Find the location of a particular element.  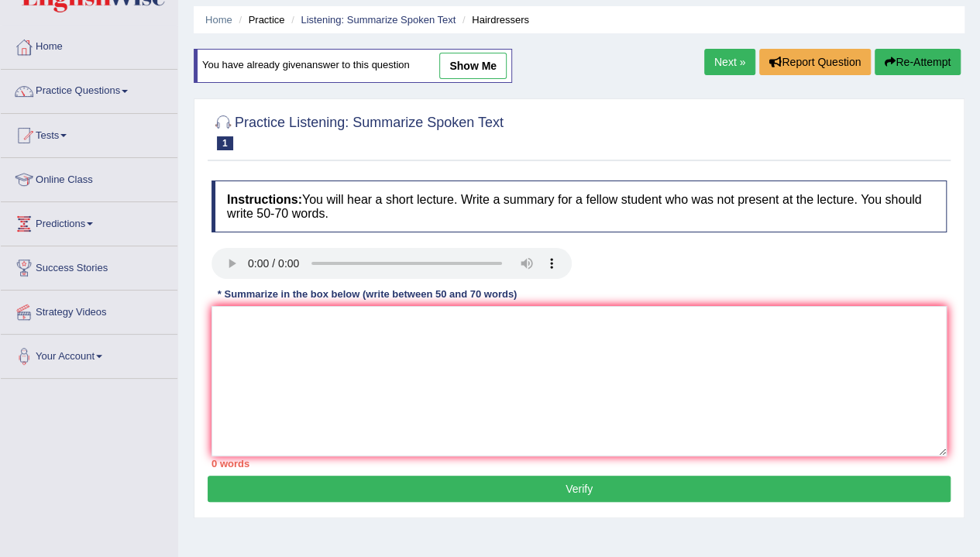

a: Online Class is located at coordinates (89, 177).